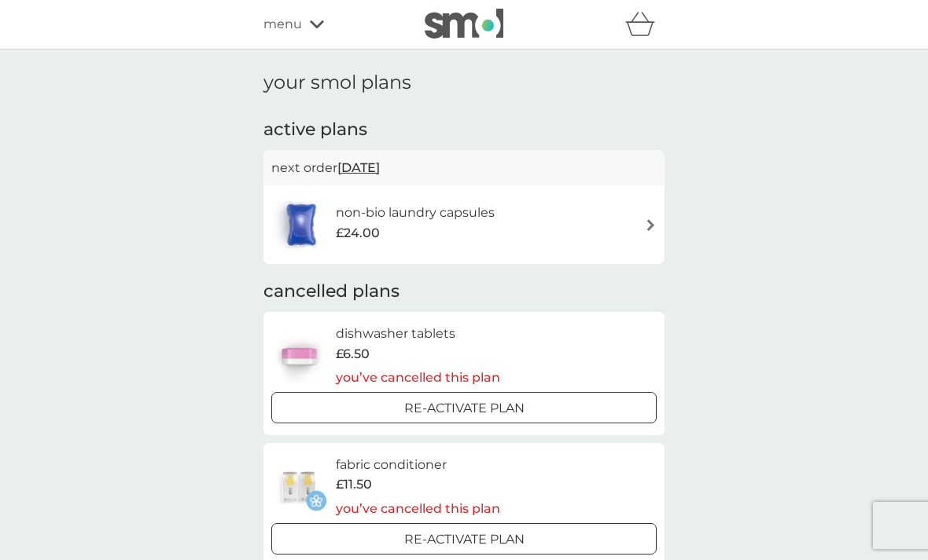 The height and width of the screenshot is (560, 928). Describe the element at coordinates (358, 233) in the screenshot. I see `span: £24.00` at that location.